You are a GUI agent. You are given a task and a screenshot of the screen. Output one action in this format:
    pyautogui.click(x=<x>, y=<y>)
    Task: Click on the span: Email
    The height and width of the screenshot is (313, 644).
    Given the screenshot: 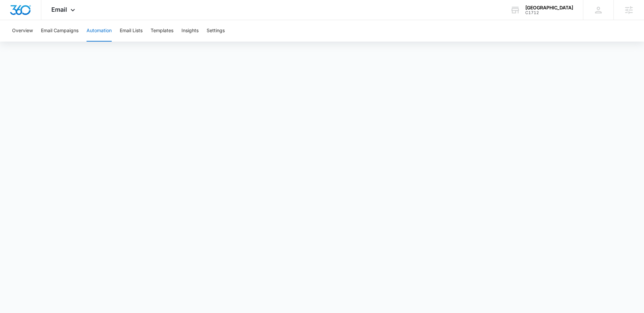 What is the action you would take?
    pyautogui.click(x=59, y=9)
    